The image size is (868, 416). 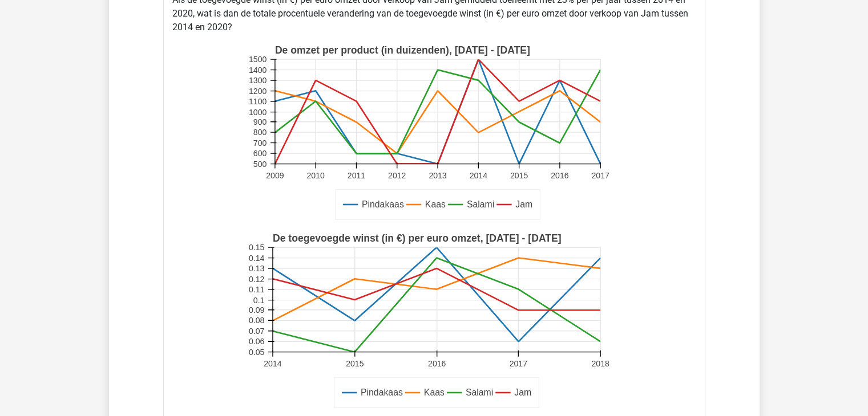 I want to click on text: 1300, so click(x=256, y=81).